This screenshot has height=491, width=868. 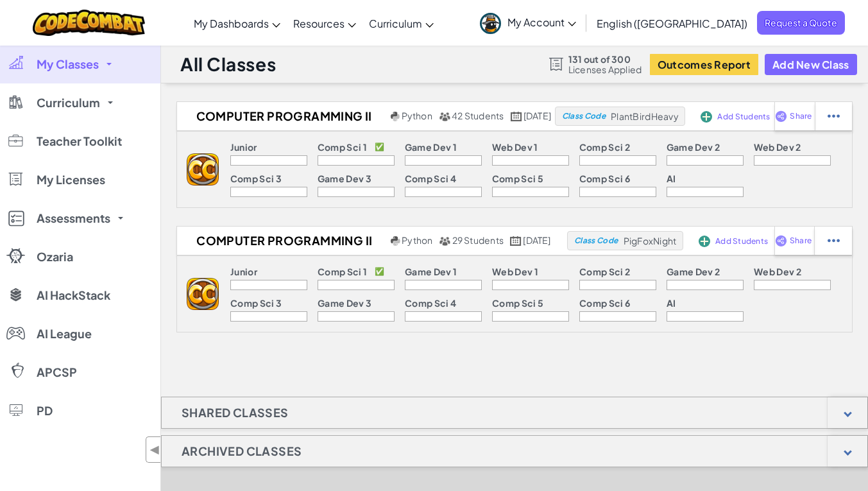 What do you see at coordinates (235, 413) in the screenshot?
I see `h1: Shared Classes` at bounding box center [235, 413].